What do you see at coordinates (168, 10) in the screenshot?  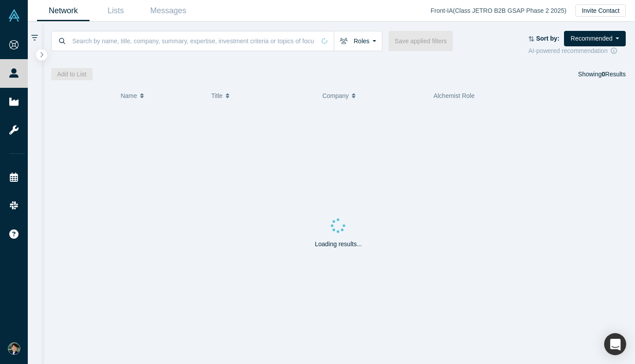 I see `a: Messages` at bounding box center [168, 10].